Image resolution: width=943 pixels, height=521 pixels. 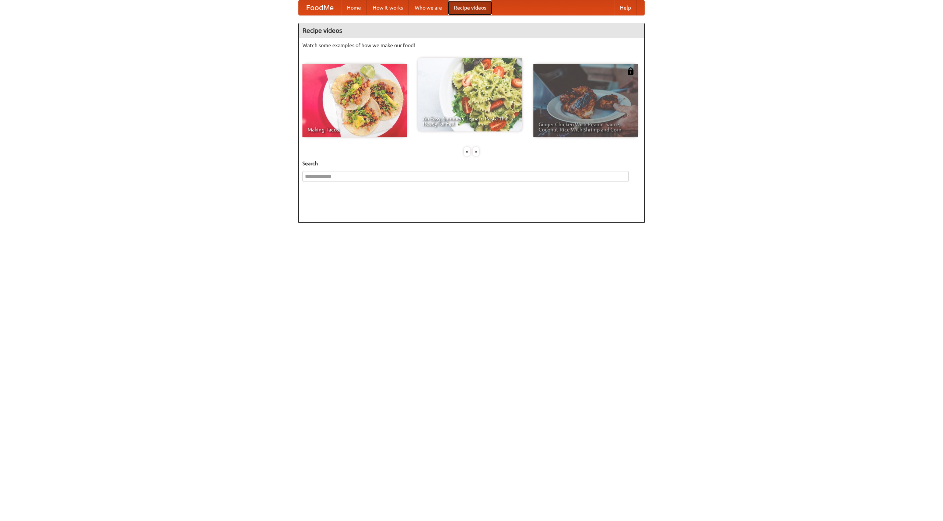 What do you see at coordinates (472, 45) in the screenshot?
I see `p: Watch some examples of how we make our food!` at bounding box center [472, 45].